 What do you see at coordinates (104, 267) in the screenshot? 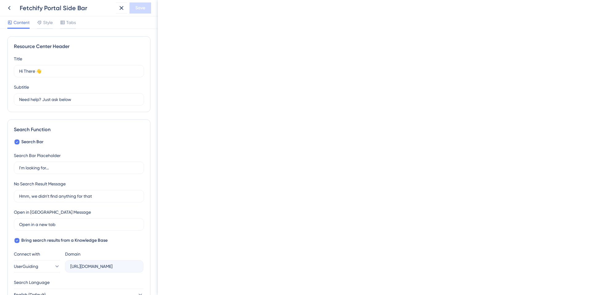
I see `input: company.help.userguiding.com` at bounding box center [104, 267].